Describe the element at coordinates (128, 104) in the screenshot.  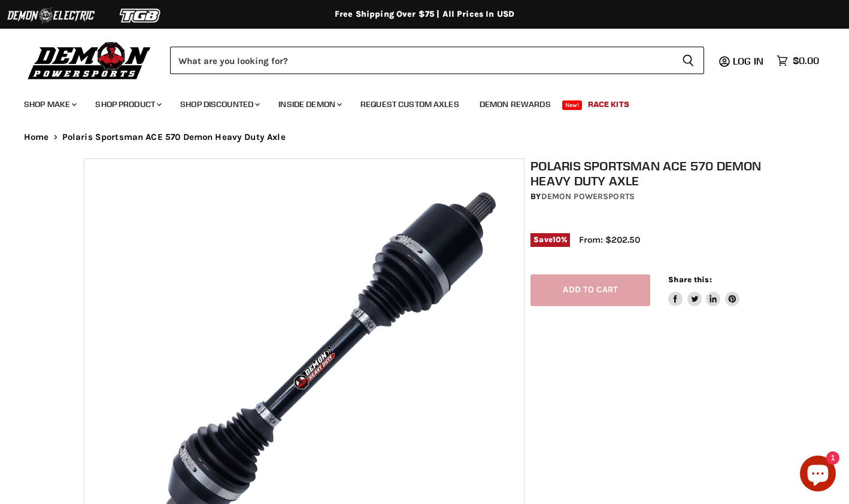
I see `a: Shop Product` at that location.